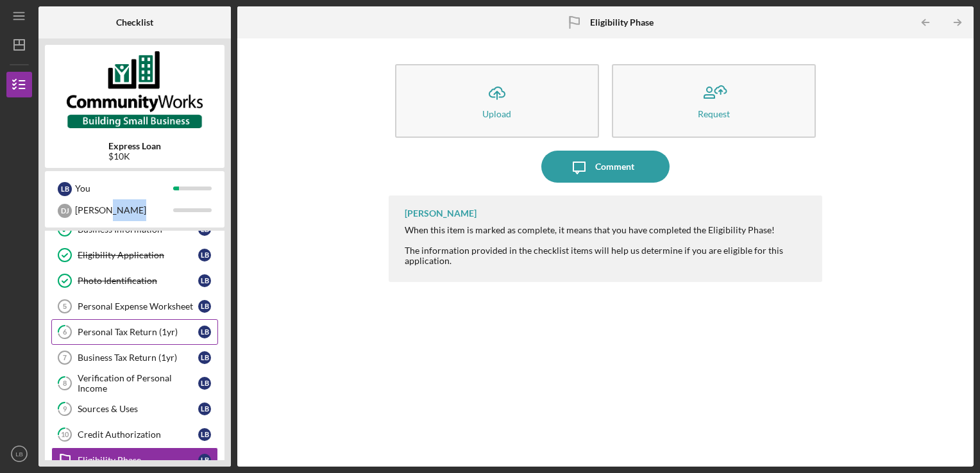 The image size is (980, 473). What do you see at coordinates (138, 280) in the screenshot?
I see `div: Photo Identification` at bounding box center [138, 280].